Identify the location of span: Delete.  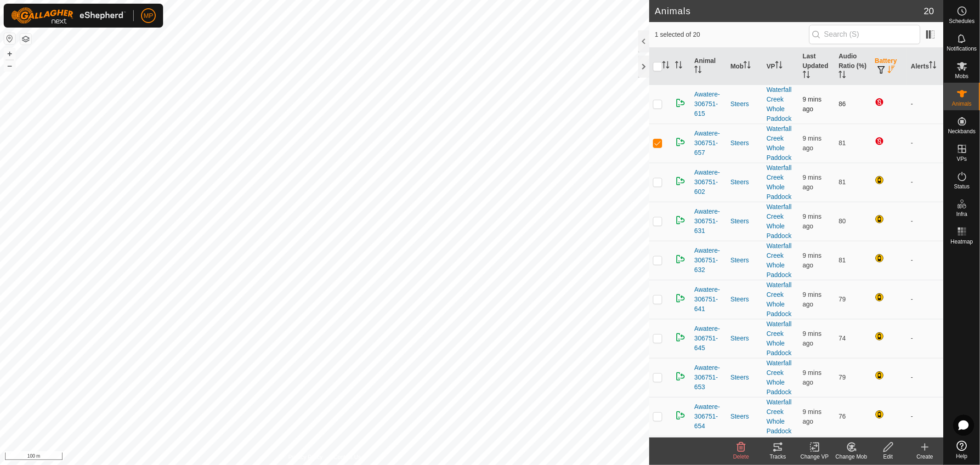
(741, 456).